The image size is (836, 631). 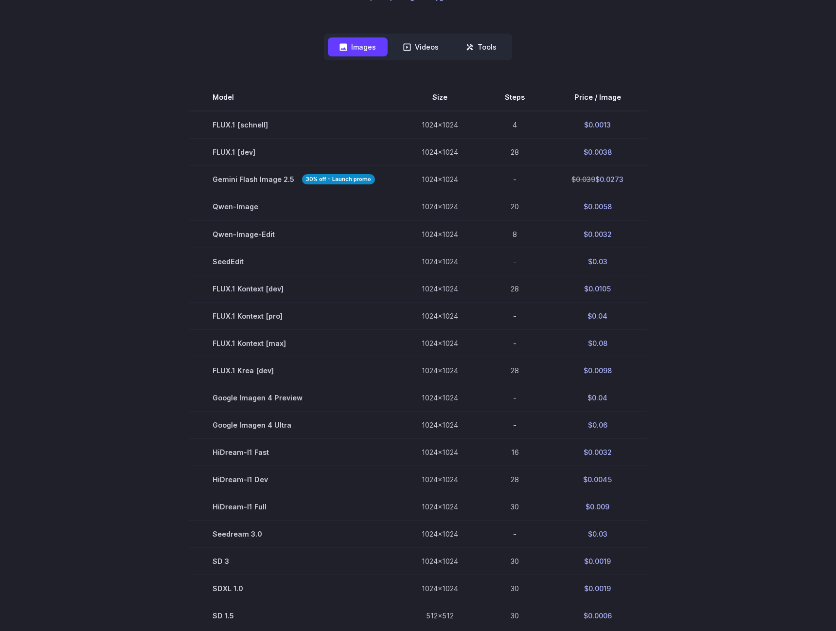 What do you see at coordinates (294, 370) in the screenshot?
I see `td: FLUX.1 Krea [dev]` at bounding box center [294, 370].